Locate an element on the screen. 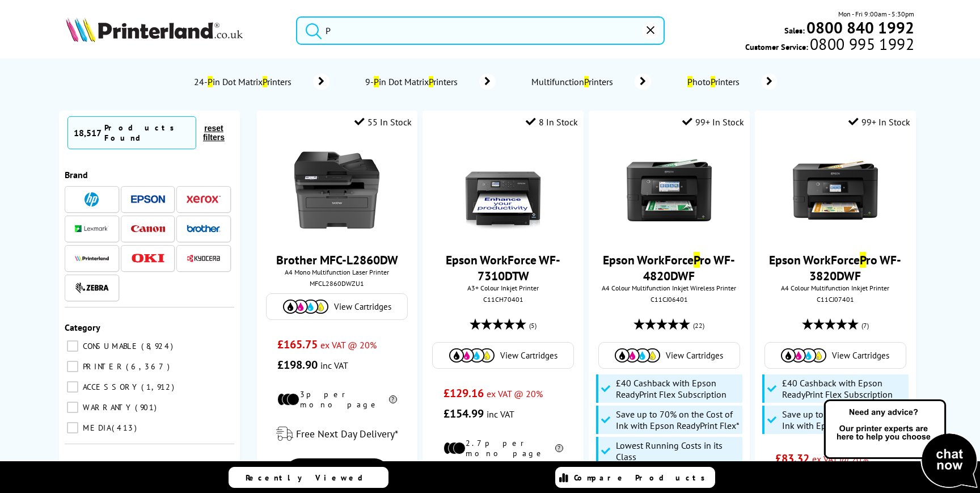 The image size is (980, 493). b: 0800 840 1992 is located at coordinates (860, 27).